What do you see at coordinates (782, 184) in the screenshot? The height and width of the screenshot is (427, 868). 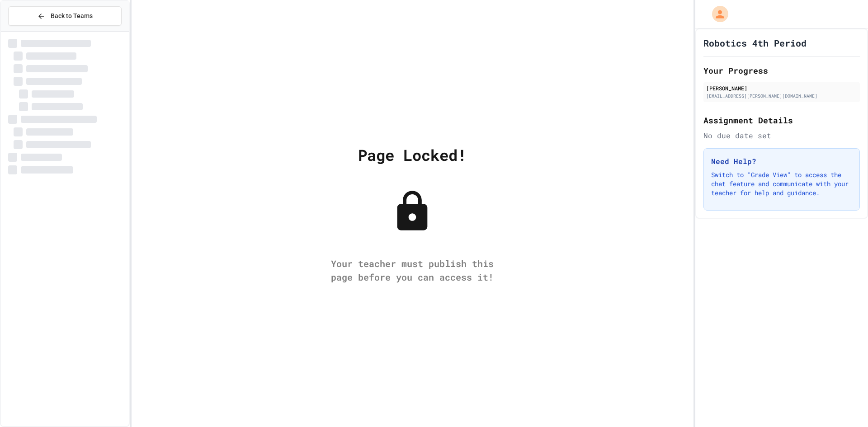 I see `p: Switch to "Grade View" to access the chat feature and communicate with your teacher for help and ...` at bounding box center [782, 184].